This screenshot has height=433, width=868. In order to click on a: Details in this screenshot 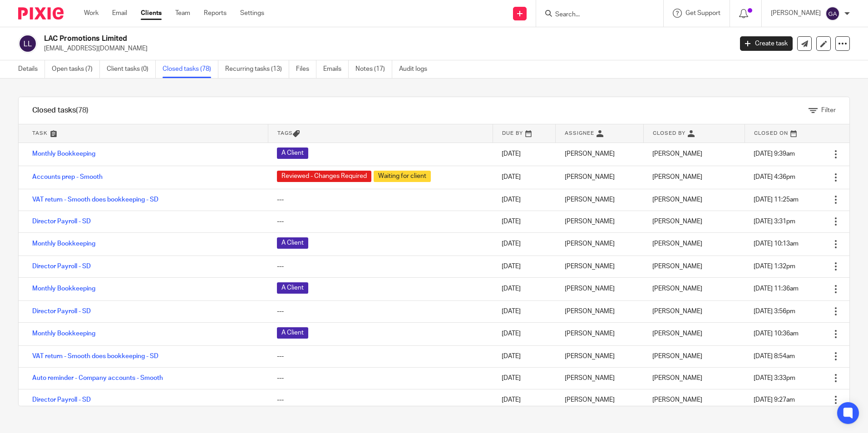, I will do `click(32, 69)`.